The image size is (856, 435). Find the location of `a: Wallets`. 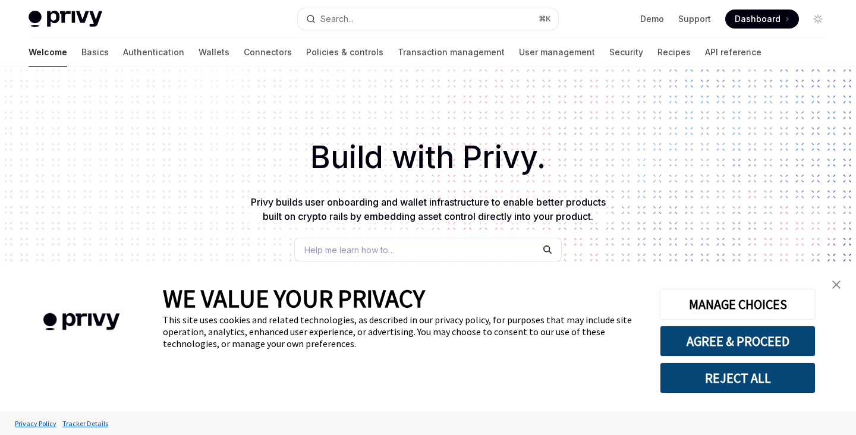

a: Wallets is located at coordinates (214, 52).